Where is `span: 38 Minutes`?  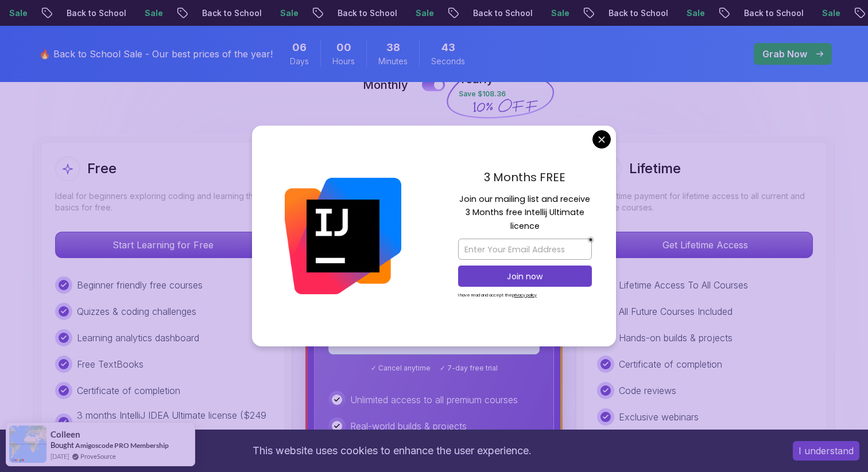 span: 38 Minutes is located at coordinates (393, 47).